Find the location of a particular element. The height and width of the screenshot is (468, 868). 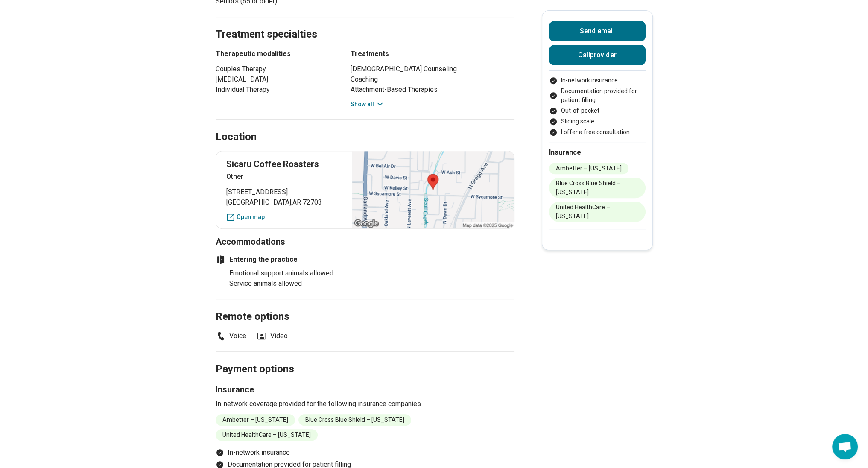

h2: Location is located at coordinates (236, 137).